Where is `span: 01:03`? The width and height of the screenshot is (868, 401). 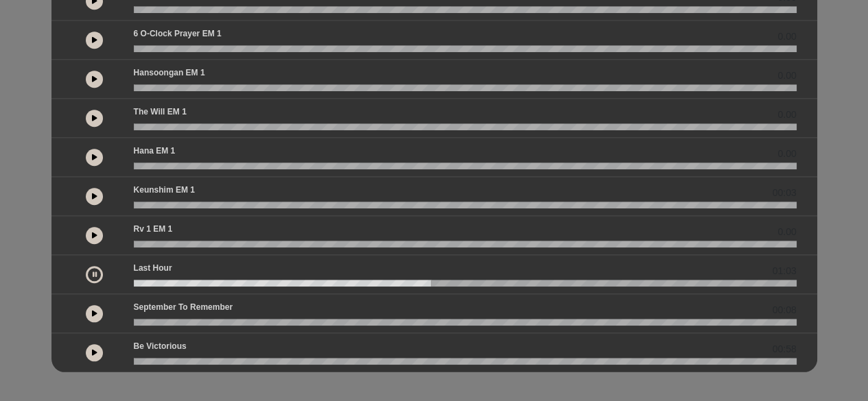 span: 01:03 is located at coordinates (783, 271).